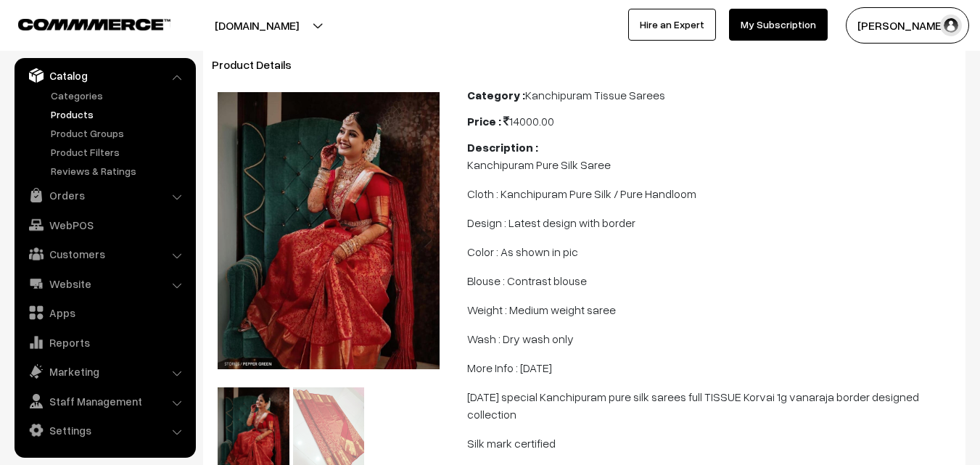 This screenshot has width=980, height=465. I want to click on p: Silk mark certified, so click(712, 443).